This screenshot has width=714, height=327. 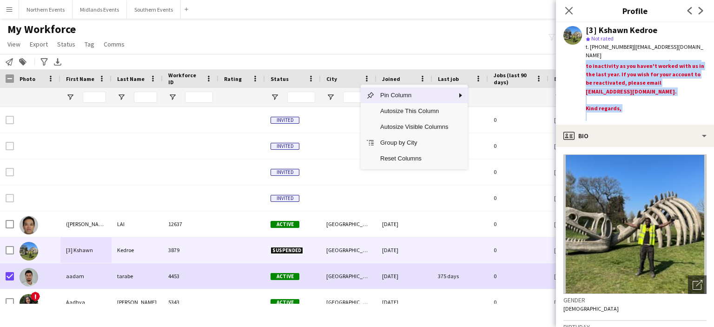 What do you see at coordinates (99, 9) in the screenshot?
I see `button: Midlands Events` at bounding box center [99, 9].